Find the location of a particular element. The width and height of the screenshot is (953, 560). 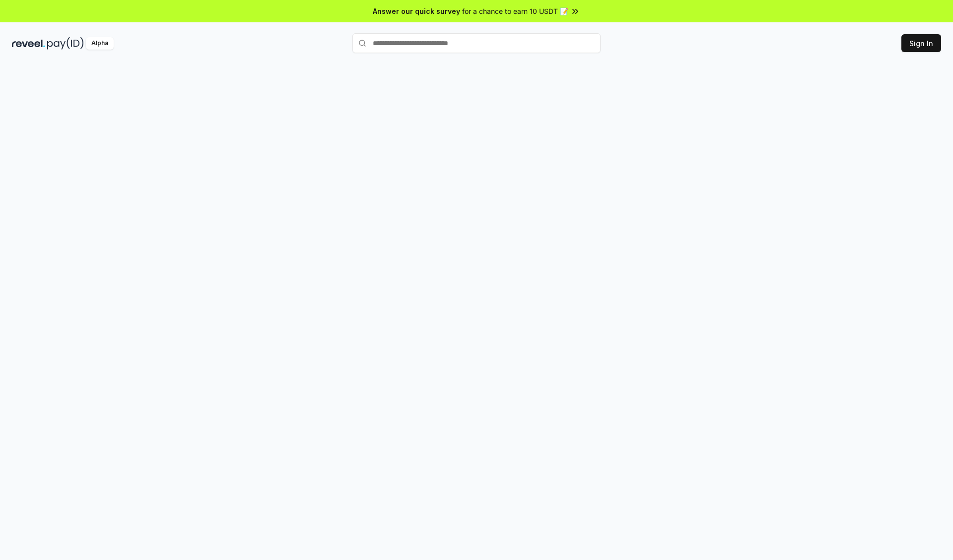

span: Answer our quick survey is located at coordinates (417, 11).